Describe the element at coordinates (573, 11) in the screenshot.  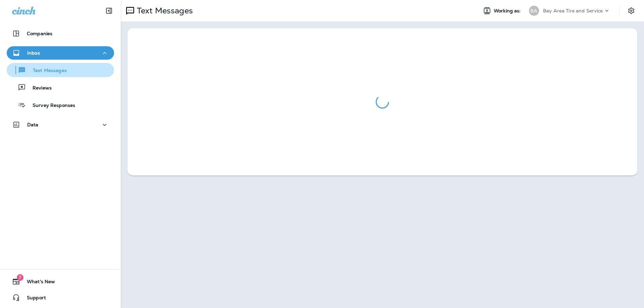
I see `p: Bay Area Tire and Service` at that location.